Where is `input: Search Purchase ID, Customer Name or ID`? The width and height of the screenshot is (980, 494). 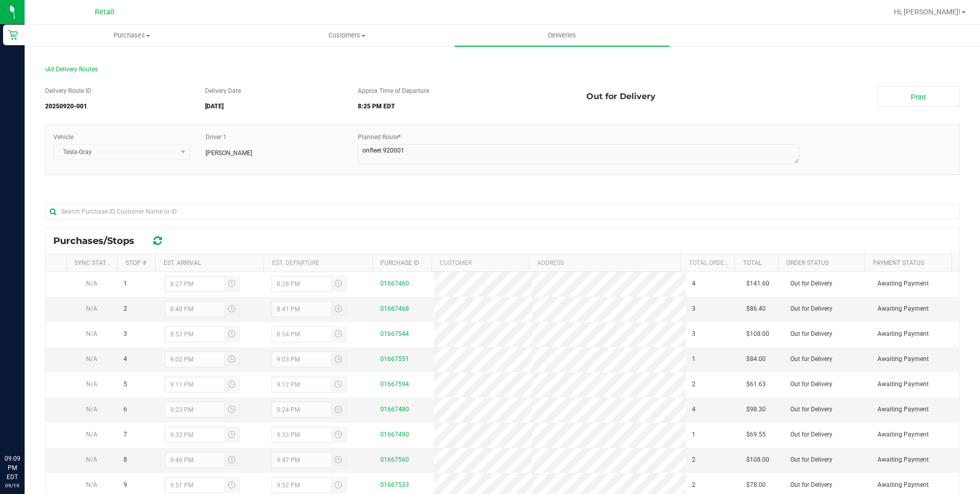
input: Search Purchase ID, Customer Name or ID is located at coordinates (502, 211).